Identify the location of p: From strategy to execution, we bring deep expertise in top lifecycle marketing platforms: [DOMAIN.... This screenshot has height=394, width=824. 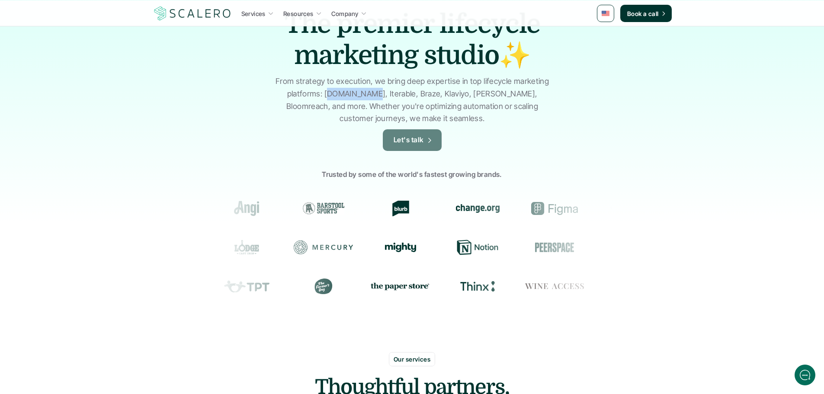
(412, 100).